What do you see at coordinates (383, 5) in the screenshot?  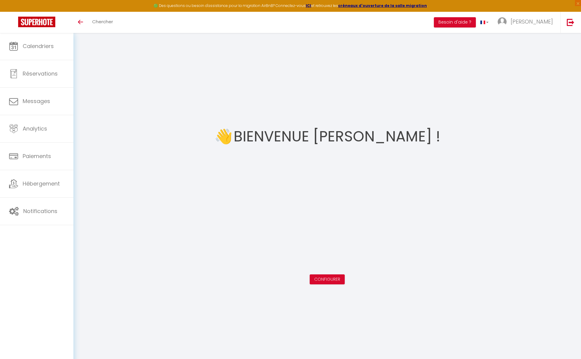 I see `a: créneaux d'ouverture de la salle migration` at bounding box center [383, 5].